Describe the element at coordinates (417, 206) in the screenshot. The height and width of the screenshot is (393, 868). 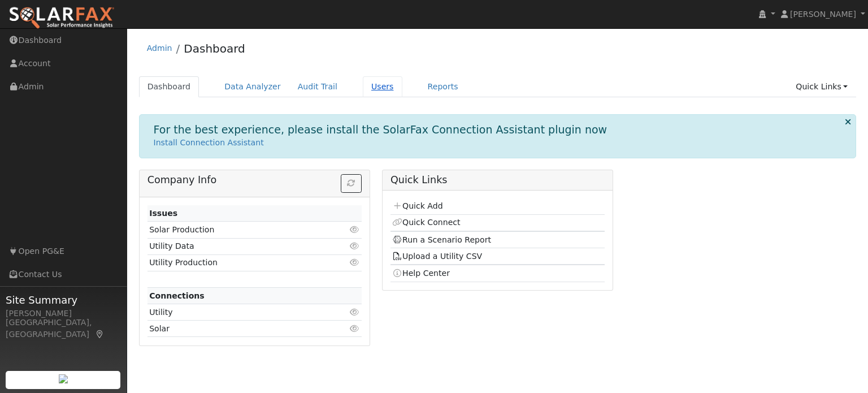
I see `a: Quick Add` at that location.